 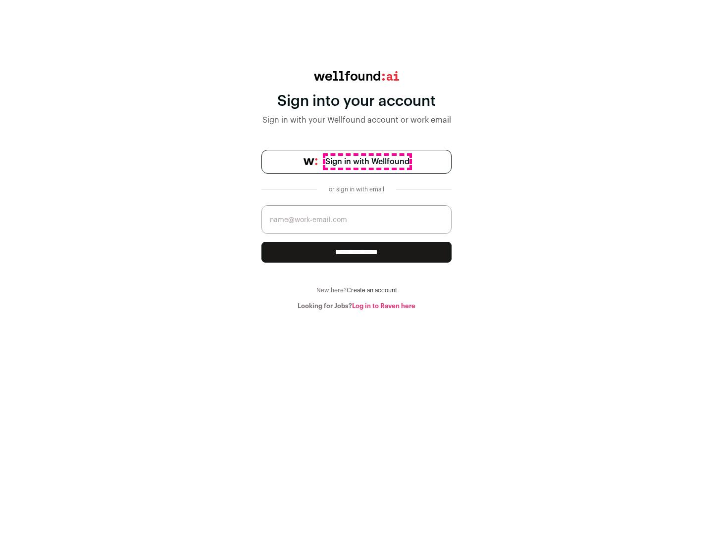 What do you see at coordinates (356, 76) in the screenshot?
I see `img: wellfound:ai` at bounding box center [356, 76].